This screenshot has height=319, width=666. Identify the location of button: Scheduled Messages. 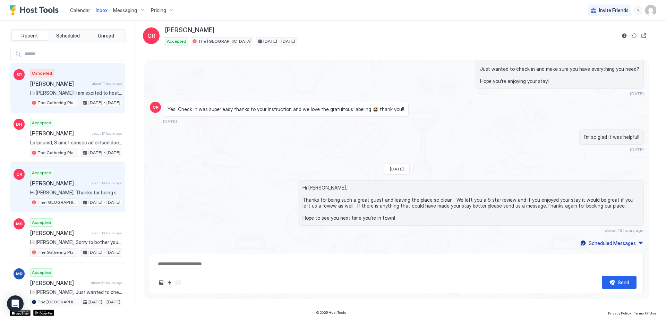
(612, 243).